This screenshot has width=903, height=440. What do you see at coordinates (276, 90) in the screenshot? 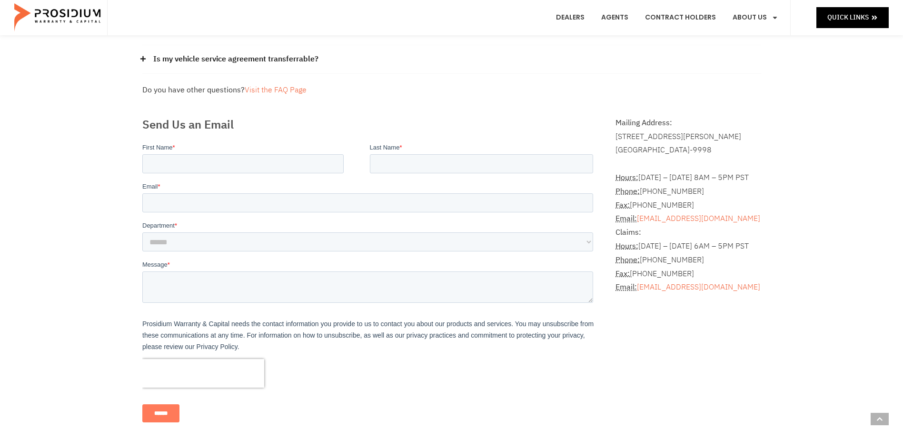
I see `a: Visit the FAQ Page` at bounding box center [276, 90].